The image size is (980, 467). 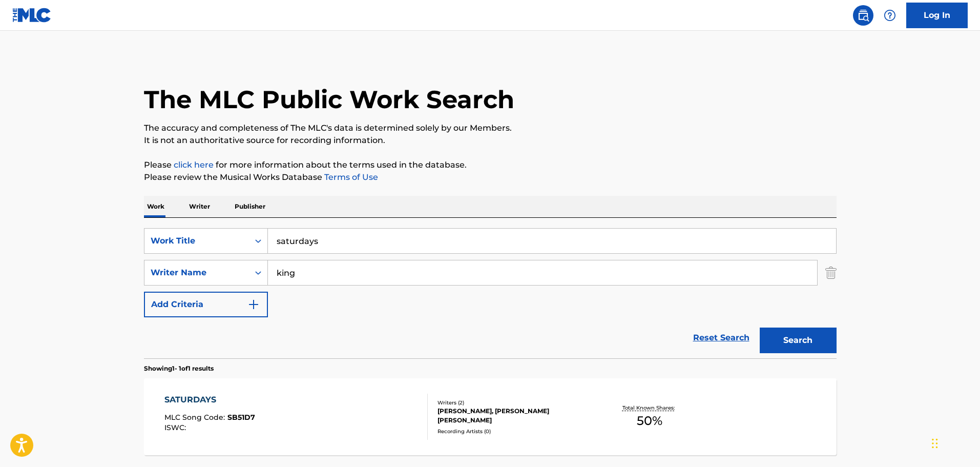 What do you see at coordinates (831, 273) in the screenshot?
I see `img: Delete Criterion` at bounding box center [831, 273].